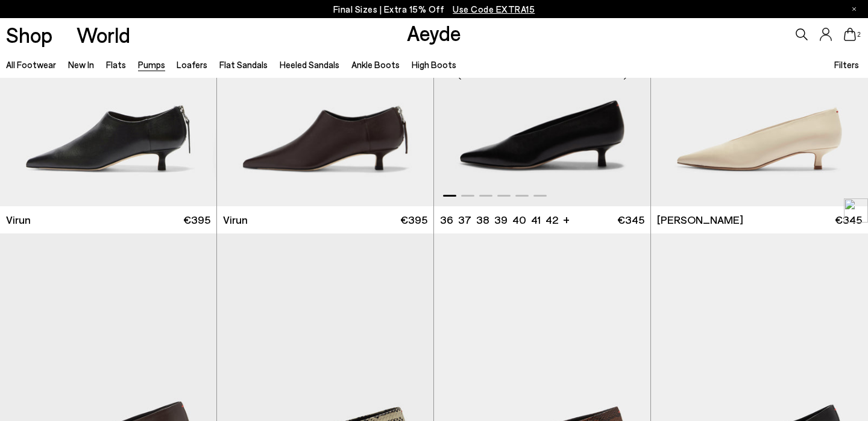 The height and width of the screenshot is (421, 868). Describe the element at coordinates (325, 220) in the screenshot. I see `a: Virun €395` at that location.